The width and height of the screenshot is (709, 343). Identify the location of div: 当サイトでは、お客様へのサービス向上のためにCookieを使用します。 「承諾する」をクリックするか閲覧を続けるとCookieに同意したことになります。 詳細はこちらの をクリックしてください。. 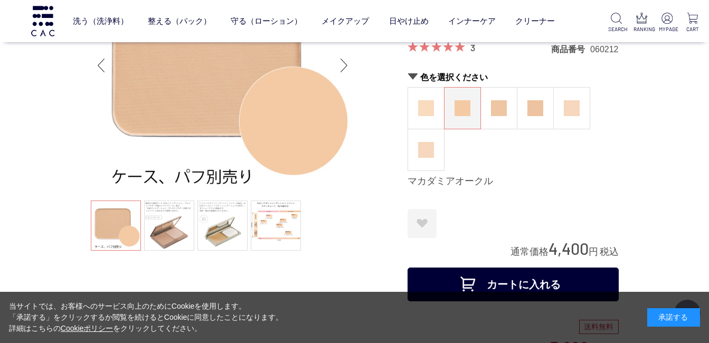
(146, 317).